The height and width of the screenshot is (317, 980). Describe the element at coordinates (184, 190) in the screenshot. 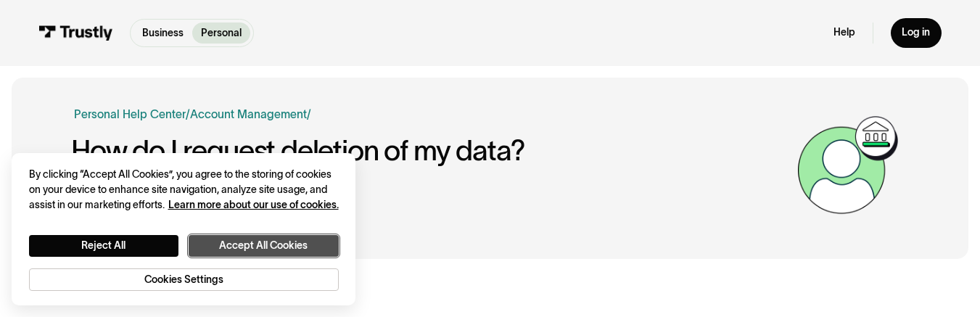

I see `div: By clicking “Accept All Cookies”, you agree to the storing of cookies on your device to enhance s...` at that location.